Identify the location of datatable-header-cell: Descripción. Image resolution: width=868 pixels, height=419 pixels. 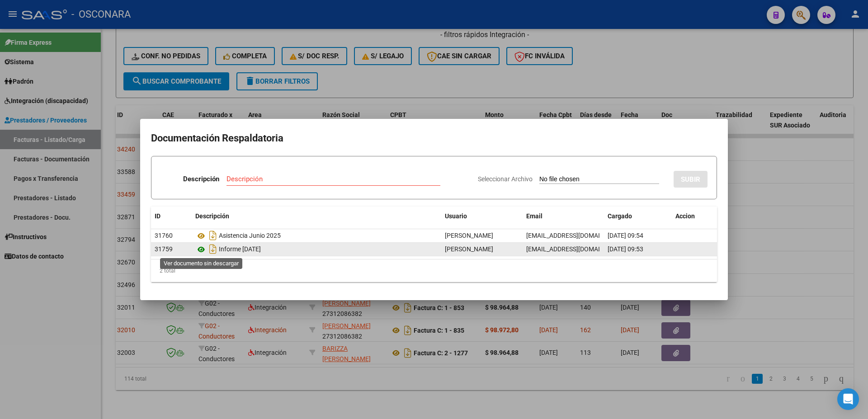
(316, 216).